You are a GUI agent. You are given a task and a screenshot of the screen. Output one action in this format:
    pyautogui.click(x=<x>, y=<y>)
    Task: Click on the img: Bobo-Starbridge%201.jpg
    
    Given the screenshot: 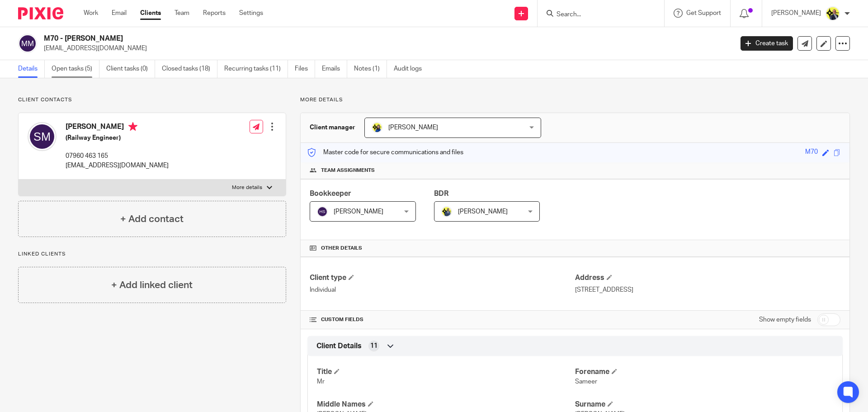 What is the action you would take?
    pyautogui.click(x=377, y=128)
    